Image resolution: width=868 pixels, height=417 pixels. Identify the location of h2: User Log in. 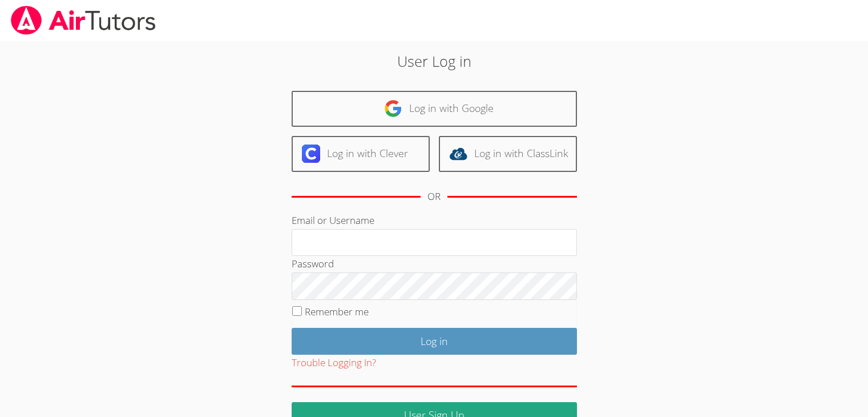
(434, 61).